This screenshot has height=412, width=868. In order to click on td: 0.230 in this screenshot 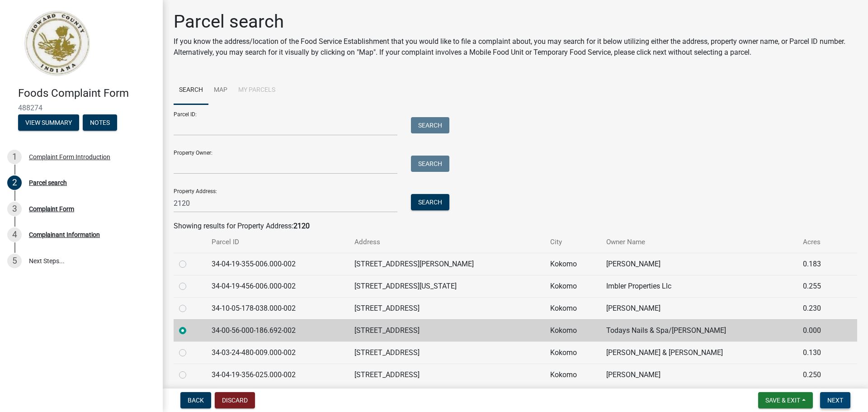, I will do `click(819, 308)`.